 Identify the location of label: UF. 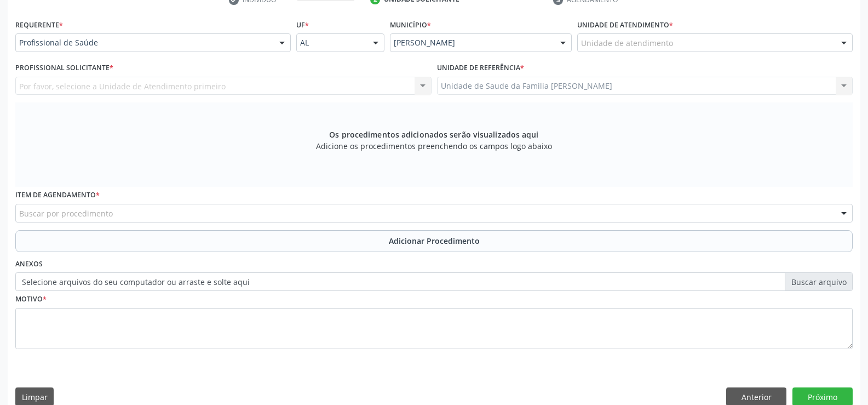
(302, 25).